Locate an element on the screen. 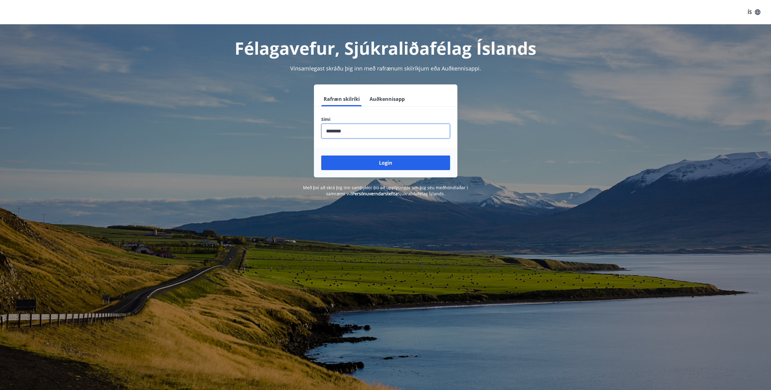  button: Auðkennisapp is located at coordinates (387, 99).